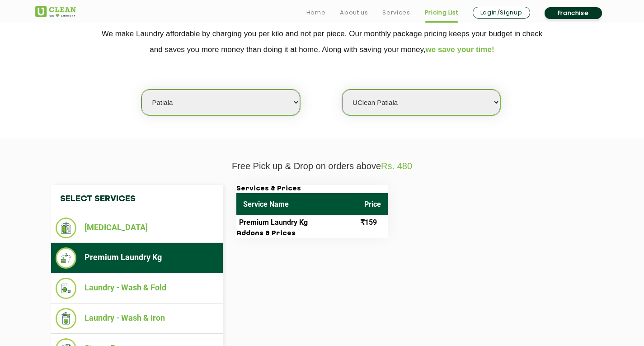  What do you see at coordinates (137, 199) in the screenshot?
I see `h4: Select Services` at bounding box center [137, 199].